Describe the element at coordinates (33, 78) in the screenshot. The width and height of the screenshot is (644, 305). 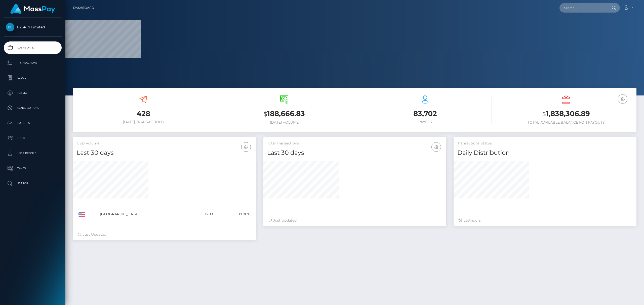
I see `p: Ledger` at that location.